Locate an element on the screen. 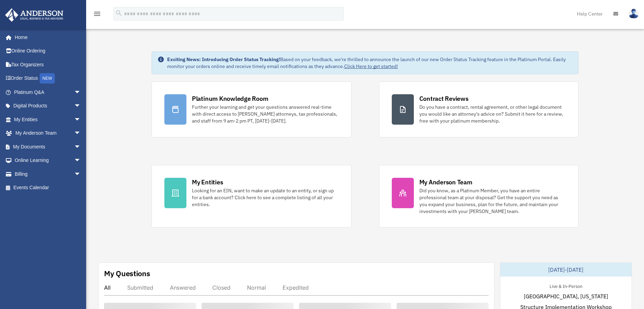 The image size is (644, 309). a: Tax Organizers is located at coordinates (48, 64).